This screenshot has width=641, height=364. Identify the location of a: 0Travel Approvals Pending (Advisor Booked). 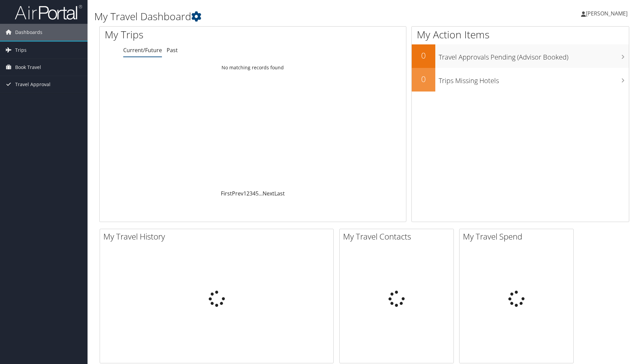
(520, 56).